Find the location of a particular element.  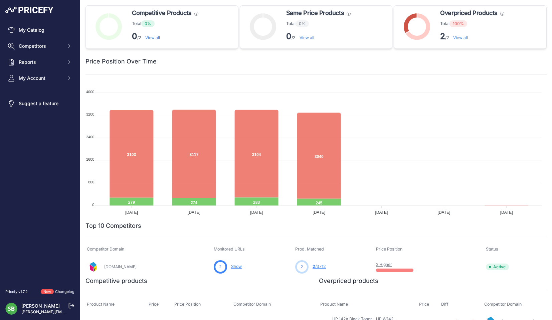

h2: Competitive products is located at coordinates (116, 281).